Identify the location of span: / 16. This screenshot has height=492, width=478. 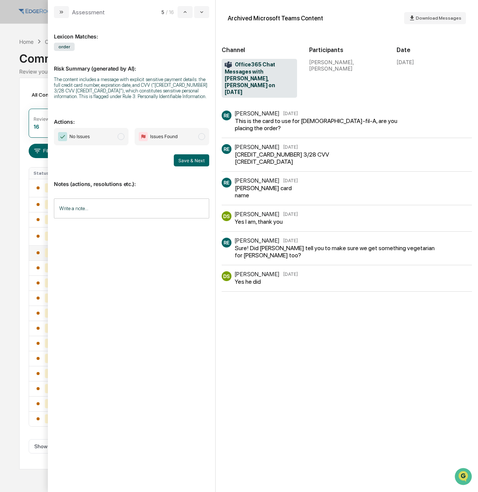
(171, 12).